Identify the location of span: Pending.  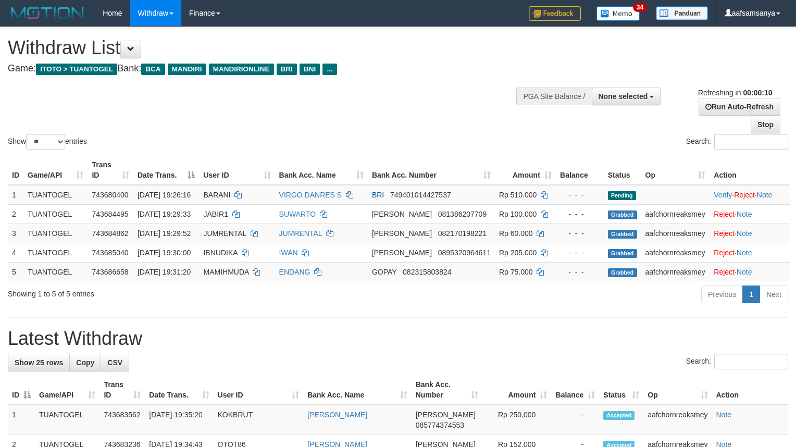
(622, 195).